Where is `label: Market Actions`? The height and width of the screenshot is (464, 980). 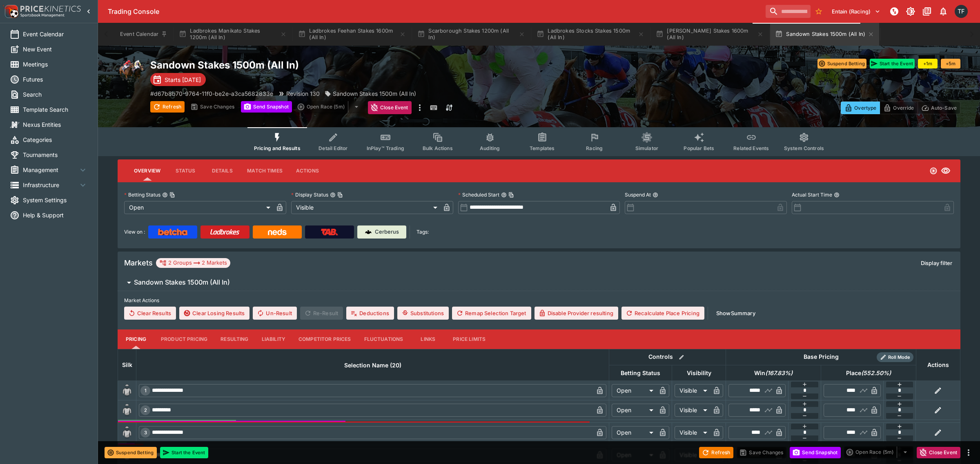 label: Market Actions is located at coordinates (539, 300).